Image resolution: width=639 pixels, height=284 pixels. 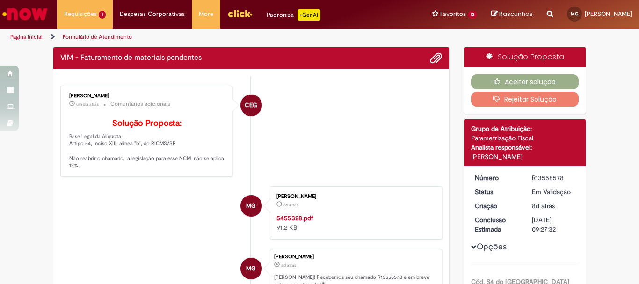 What do you see at coordinates (525, 147) in the screenshot?
I see `div: Analista responsável:` at bounding box center [525, 147].